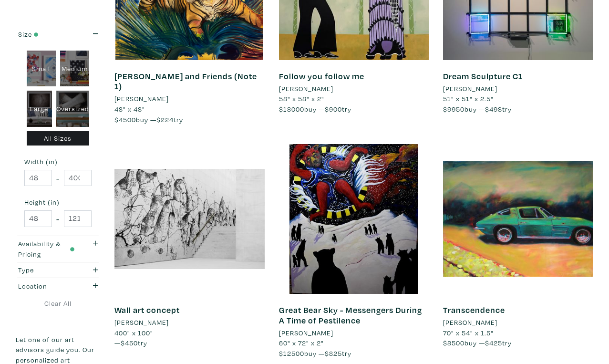 This screenshot has height=364, width=609. What do you see at coordinates (291, 109) in the screenshot?
I see `span: $18000` at bounding box center [291, 109].